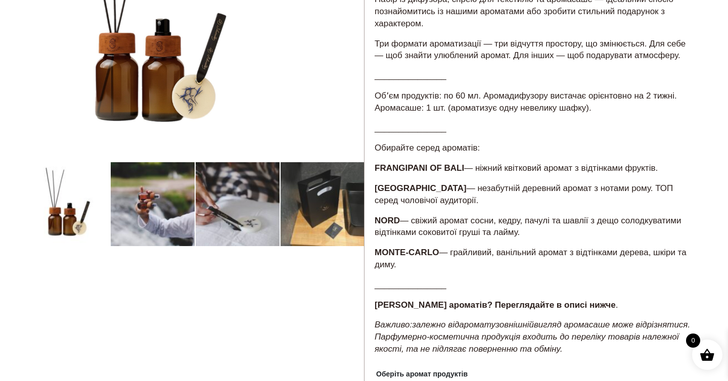 The image size is (728, 381). What do you see at coordinates (533, 227) in the screenshot?
I see `p: — свіжий аромат сосни, кедру, пачулі та шавлії з дещо солодкуватими відтінками соковитої груші та...` at bounding box center [533, 227].